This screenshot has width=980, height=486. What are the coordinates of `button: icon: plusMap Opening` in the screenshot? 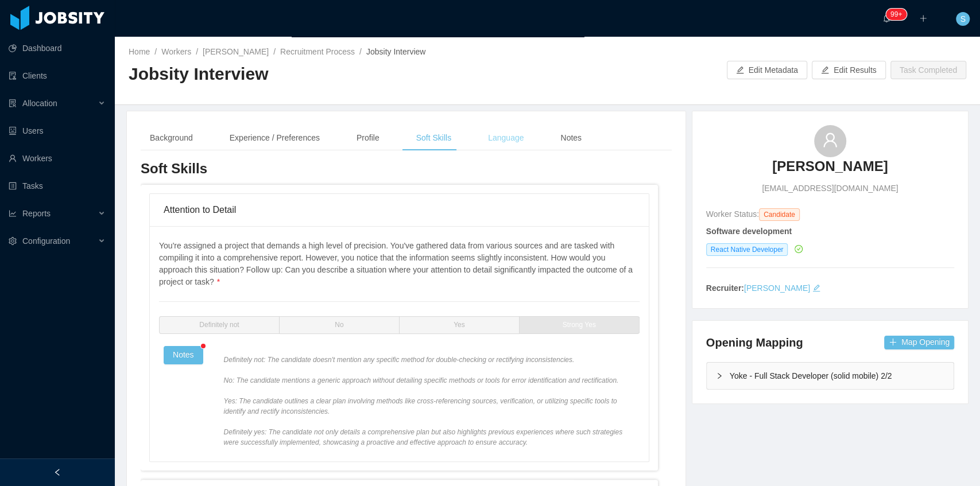 It's located at (920, 342).